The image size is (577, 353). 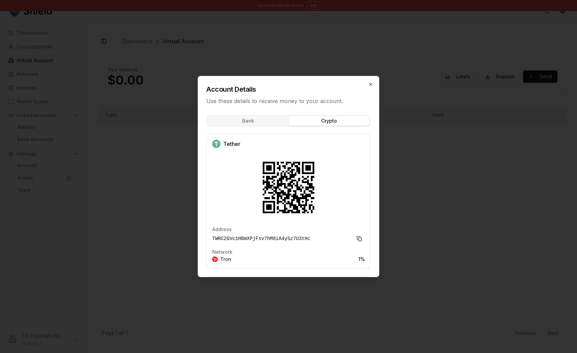 I want to click on span: 1 %, so click(x=361, y=259).